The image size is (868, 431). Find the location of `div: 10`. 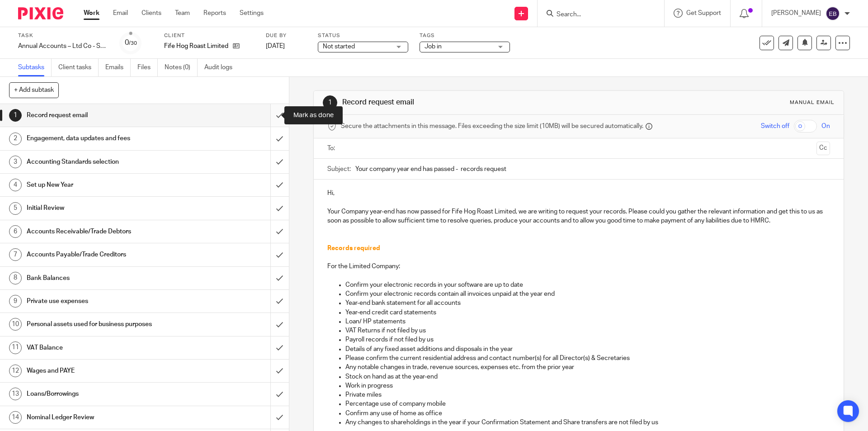

div: 10 is located at coordinates (16, 324).